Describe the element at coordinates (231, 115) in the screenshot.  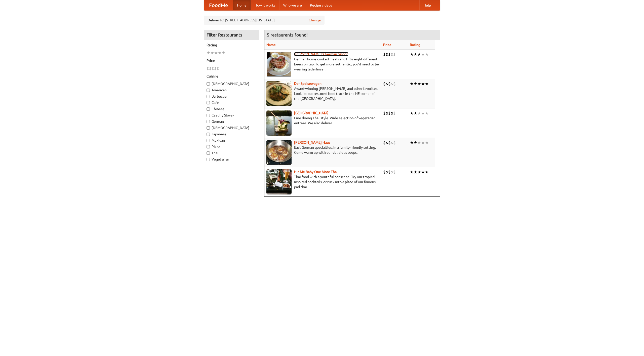
I see `label: Czech / Slovak` at that location.